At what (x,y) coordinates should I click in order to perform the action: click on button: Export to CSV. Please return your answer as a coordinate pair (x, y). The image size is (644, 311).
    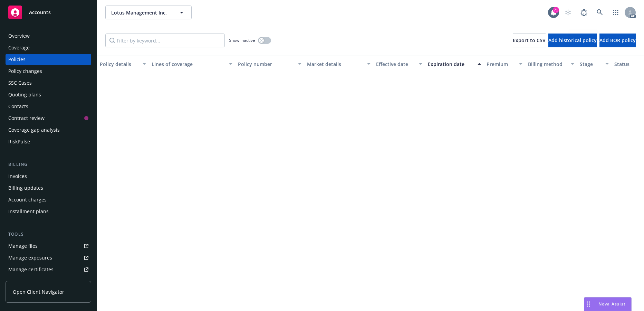
    Looking at the image, I should click on (529, 41).